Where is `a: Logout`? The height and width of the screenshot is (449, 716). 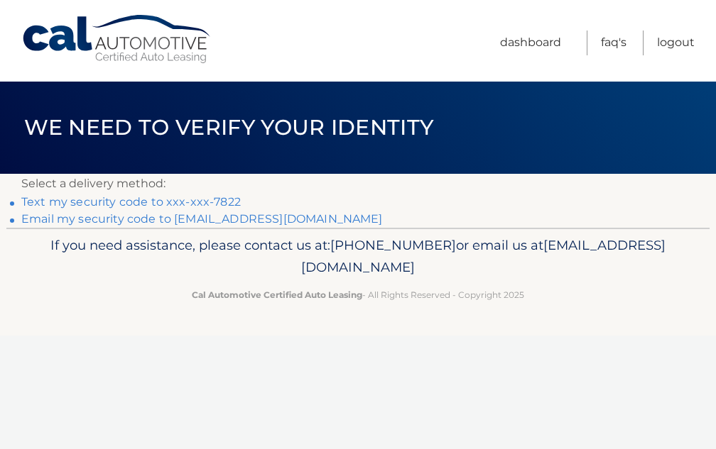
a: Logout is located at coordinates (675, 43).